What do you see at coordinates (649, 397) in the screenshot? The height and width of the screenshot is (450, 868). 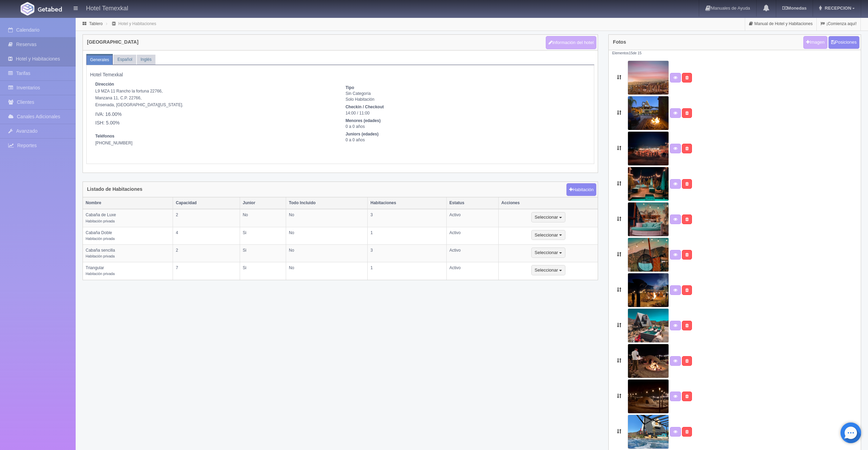 I see `img: 621_7898.jpg` at bounding box center [649, 397].